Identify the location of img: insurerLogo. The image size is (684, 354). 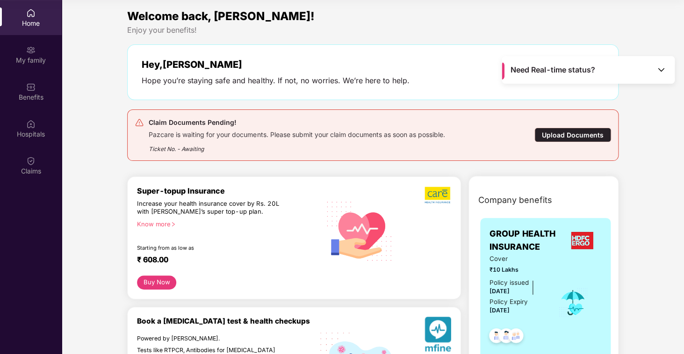
(582, 240).